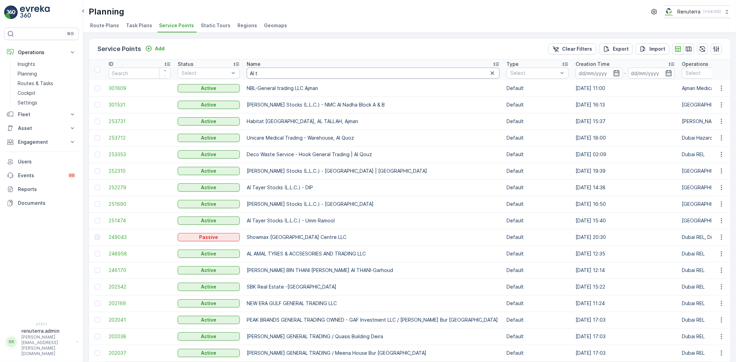 This screenshot has height=362, width=736. Describe the element at coordinates (41, 176) in the screenshot. I see `a: Events99` at that location.